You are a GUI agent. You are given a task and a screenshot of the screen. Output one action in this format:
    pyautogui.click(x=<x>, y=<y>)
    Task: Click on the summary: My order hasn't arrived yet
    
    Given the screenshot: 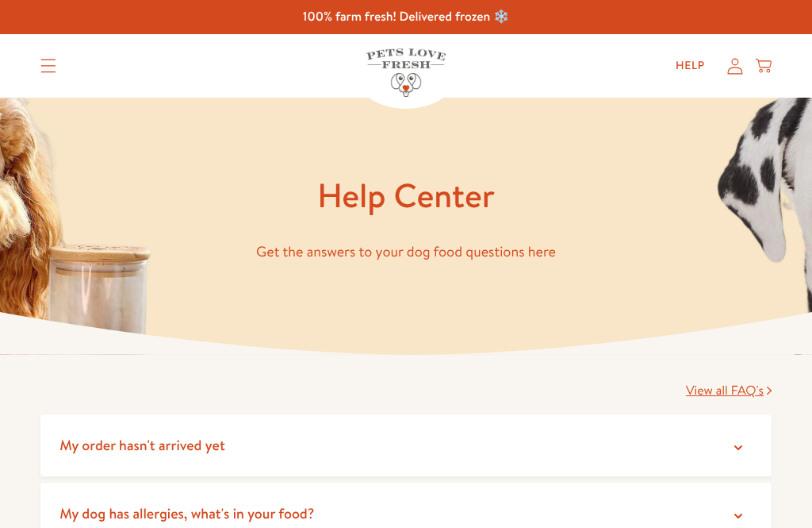 What is the action you would take?
    pyautogui.click(x=406, y=445)
    